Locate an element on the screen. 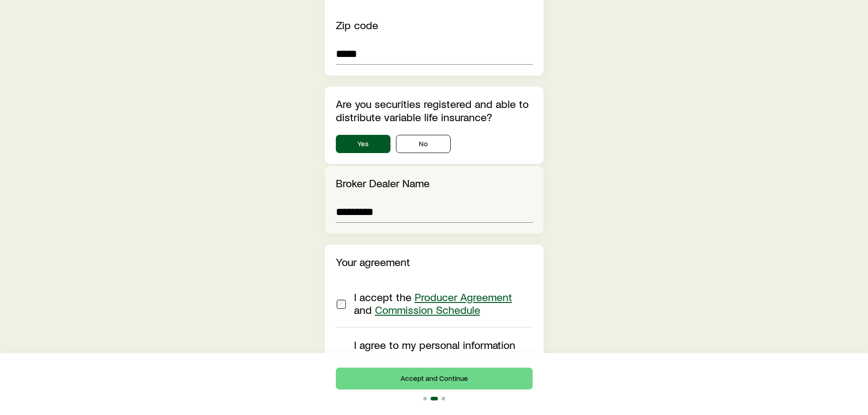 This screenshot has height=415, width=868. div: isSecuritiesRegistered is located at coordinates (434, 144).